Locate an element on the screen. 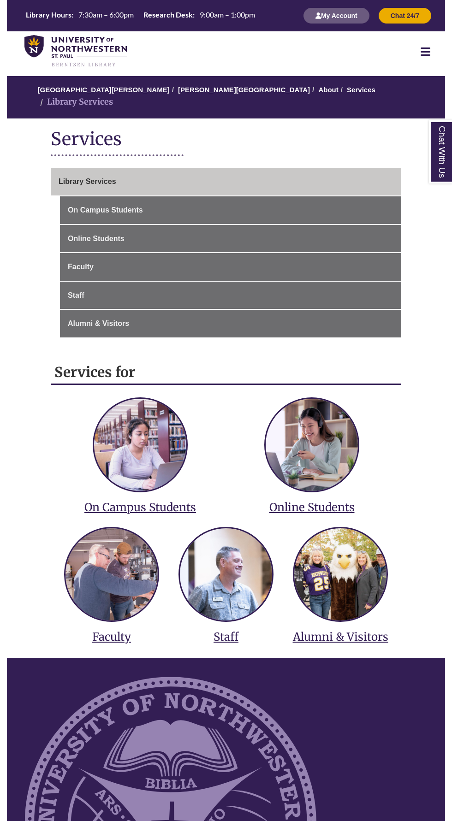  a: services for staff Staff is located at coordinates (226, 581).